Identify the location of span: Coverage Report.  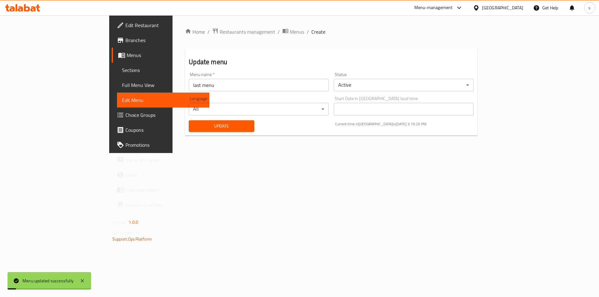
(165, 190).